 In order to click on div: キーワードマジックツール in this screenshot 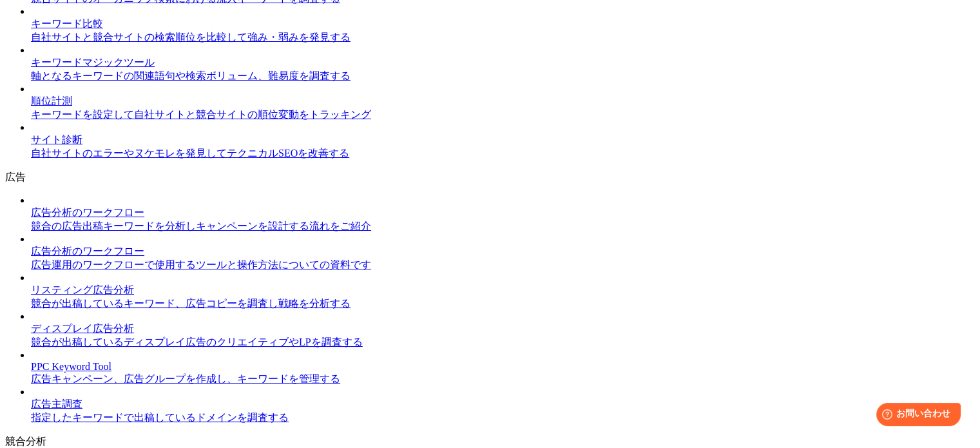, I will do `click(503, 63)`.